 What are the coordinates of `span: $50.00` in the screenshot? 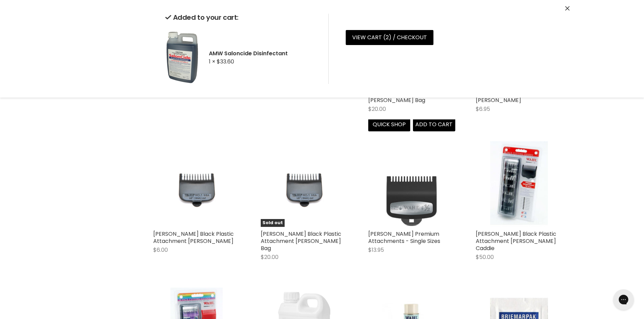 It's located at (485, 257).